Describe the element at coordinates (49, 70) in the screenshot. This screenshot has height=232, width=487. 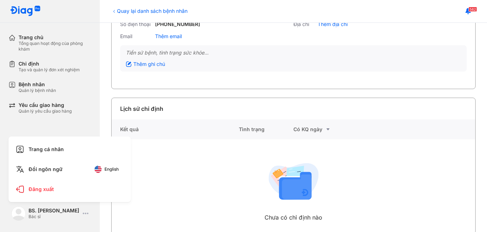
I see `div: Tạo và quản lý đơn xét nghiệm` at that location.